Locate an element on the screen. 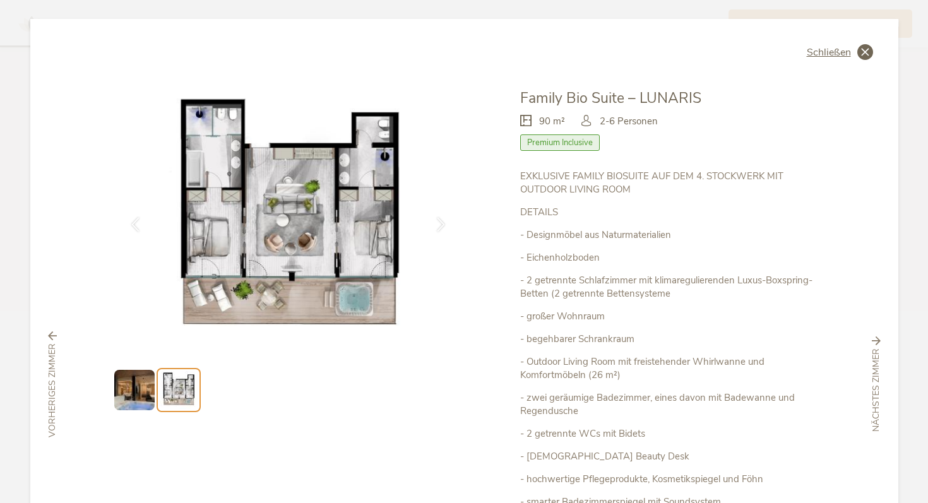 Image resolution: width=928 pixels, height=503 pixels. p: - Eichenholzboden is located at coordinates (668, 257).